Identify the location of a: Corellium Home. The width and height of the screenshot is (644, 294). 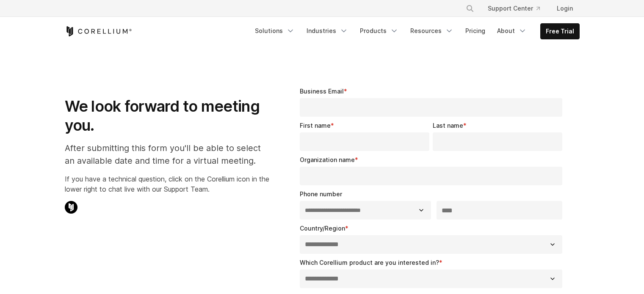
(98, 31).